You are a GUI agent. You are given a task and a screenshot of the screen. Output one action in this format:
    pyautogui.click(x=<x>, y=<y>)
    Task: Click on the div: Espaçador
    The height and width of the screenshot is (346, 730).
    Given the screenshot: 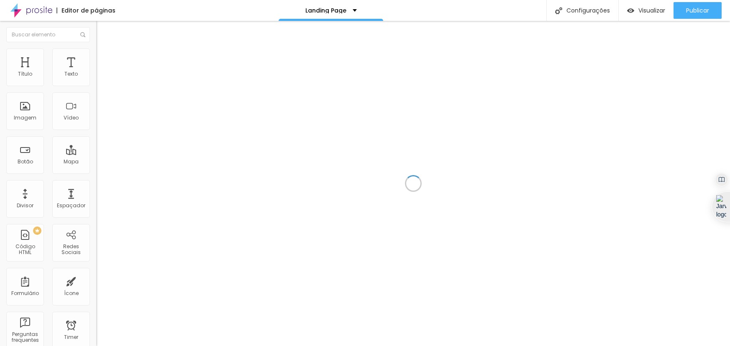 What is the action you would take?
    pyautogui.click(x=71, y=206)
    